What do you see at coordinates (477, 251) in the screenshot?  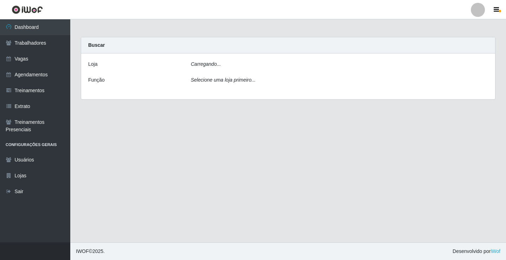 I see `span: Desenvolvido por` at bounding box center [477, 251].